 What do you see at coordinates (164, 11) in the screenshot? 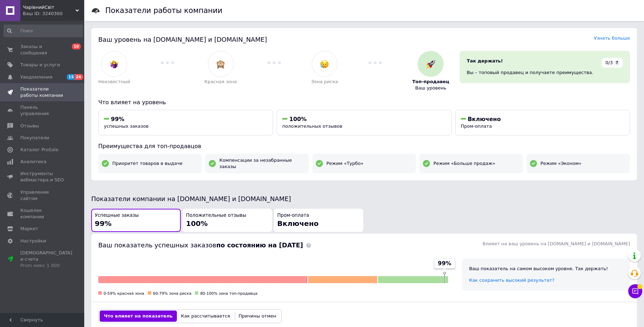
I see `h1: Показатели работы компании` at bounding box center [164, 11].